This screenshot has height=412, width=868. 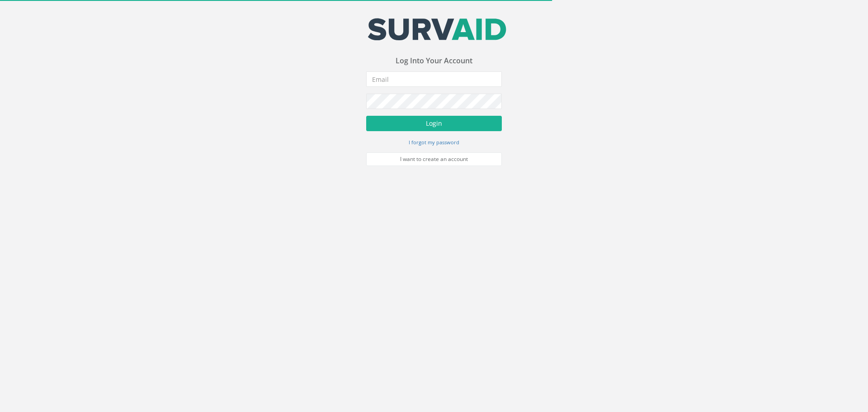 What do you see at coordinates (434, 142) in the screenshot?
I see `small: I forgot my password` at bounding box center [434, 142].